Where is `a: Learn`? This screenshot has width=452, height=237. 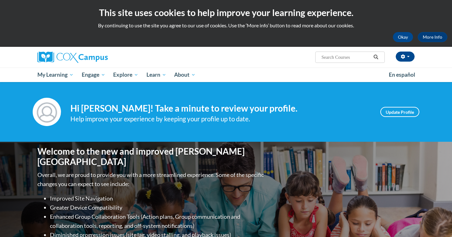
a: Learn is located at coordinates (156, 75).